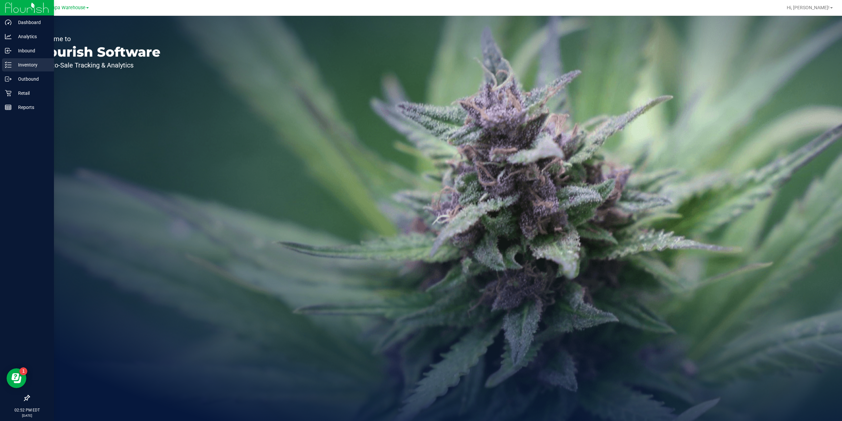 The width and height of the screenshot is (842, 421). Describe the element at coordinates (8, 51) in the screenshot. I see `inline-svg: Inbound` at that location.